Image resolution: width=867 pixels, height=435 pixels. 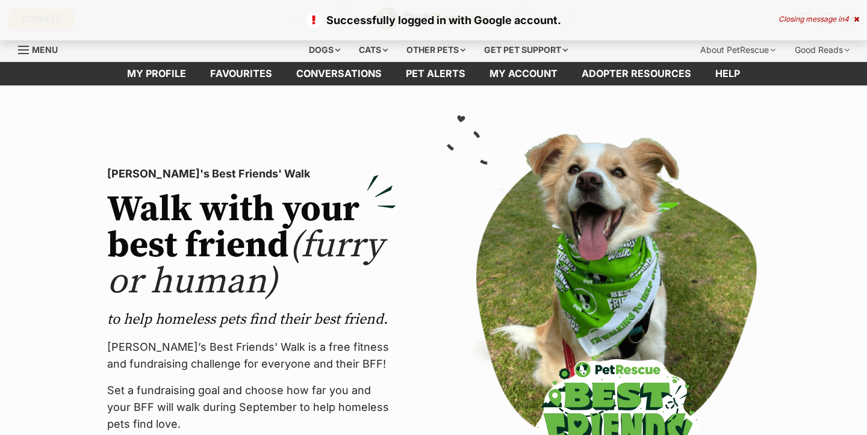 What do you see at coordinates (727, 73) in the screenshot?
I see `a: Help` at bounding box center [727, 73].